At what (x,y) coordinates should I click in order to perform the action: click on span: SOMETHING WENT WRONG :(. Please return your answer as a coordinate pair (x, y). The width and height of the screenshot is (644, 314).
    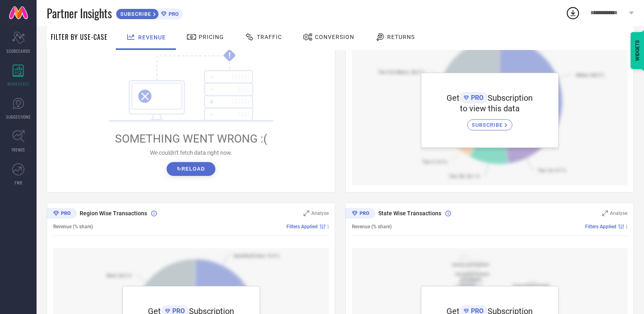
    Looking at the image, I should click on (191, 139).